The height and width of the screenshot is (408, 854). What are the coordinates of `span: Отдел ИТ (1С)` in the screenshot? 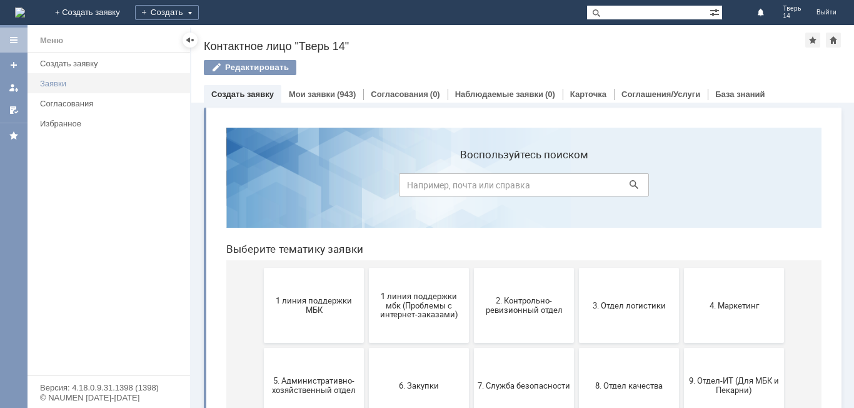 It's located at (203, 347).